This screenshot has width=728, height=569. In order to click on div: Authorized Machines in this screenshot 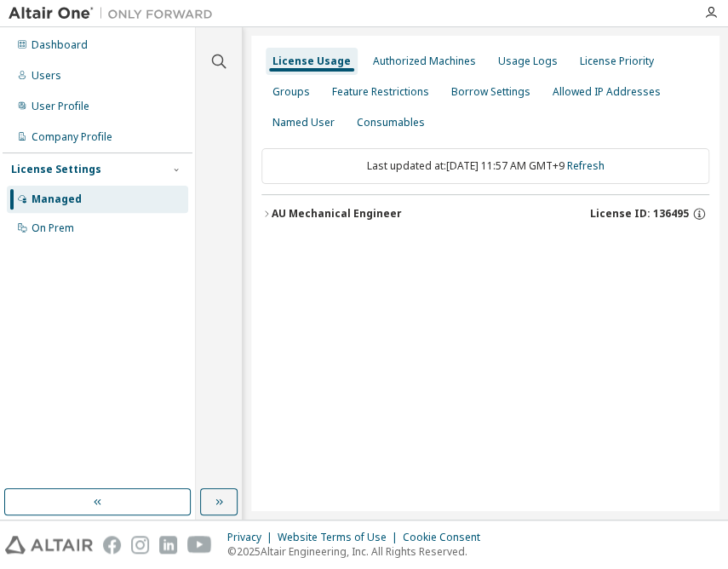, I will do `click(425, 61)`.